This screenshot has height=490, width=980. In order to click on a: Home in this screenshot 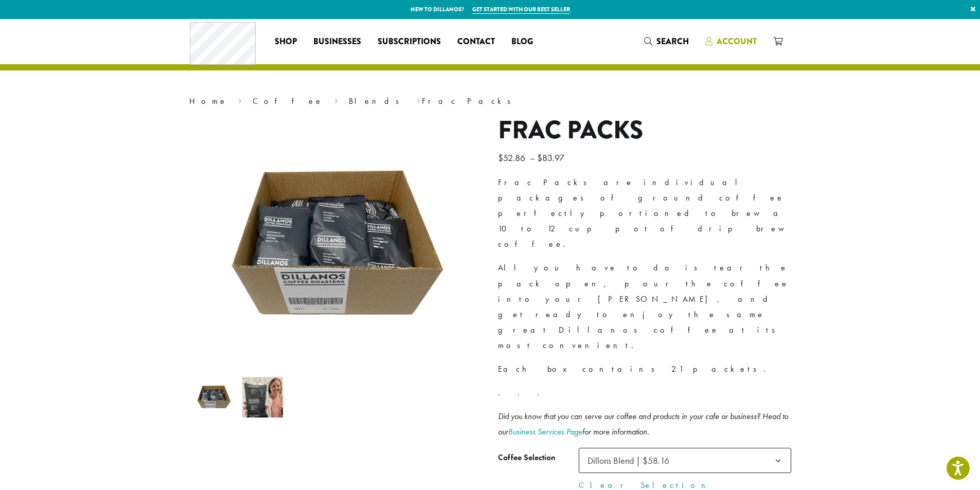, I will do `click(208, 100)`.